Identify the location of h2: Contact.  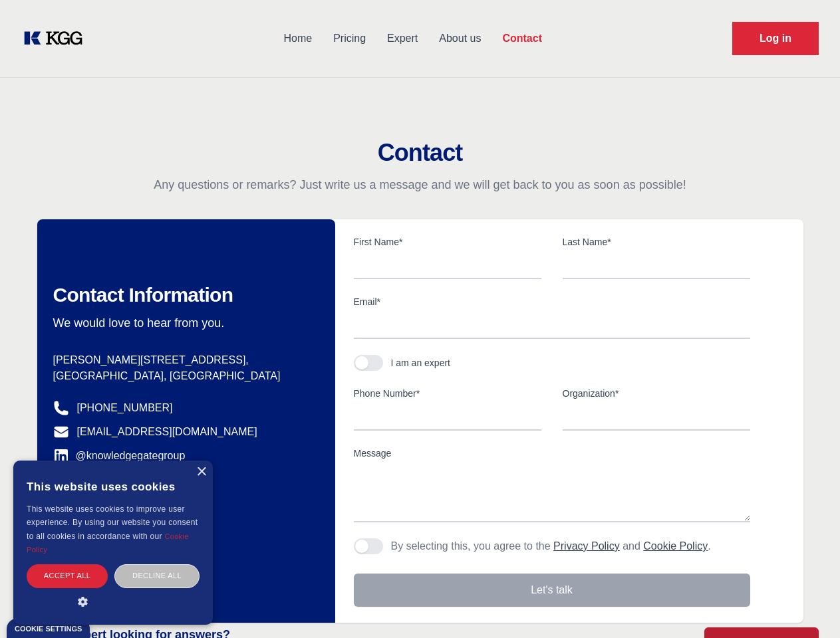
(419, 153).